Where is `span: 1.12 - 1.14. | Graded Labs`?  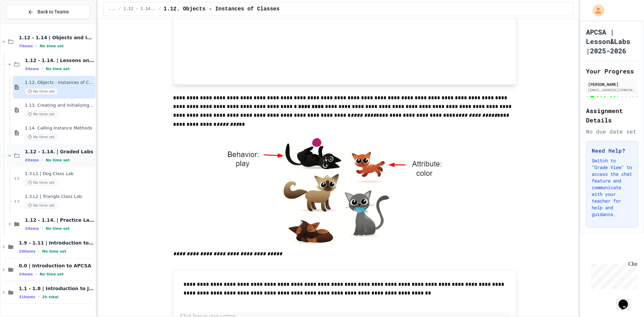 span: 1.12 - 1.14. | Graded Labs is located at coordinates (60, 152).